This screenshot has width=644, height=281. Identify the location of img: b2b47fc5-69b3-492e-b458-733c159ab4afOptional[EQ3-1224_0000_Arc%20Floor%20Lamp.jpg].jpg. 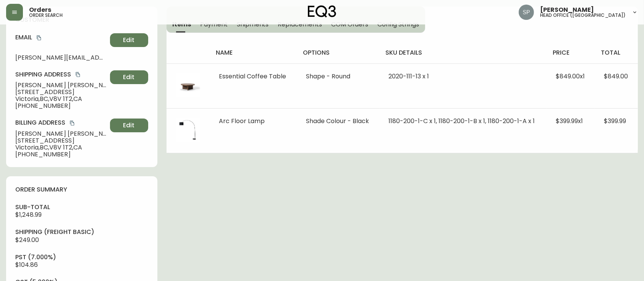
(188, 130).